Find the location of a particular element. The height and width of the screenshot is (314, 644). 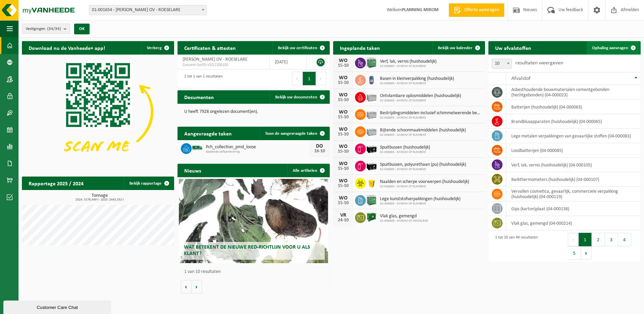

span: Ophaling aanvragen is located at coordinates (610, 48).